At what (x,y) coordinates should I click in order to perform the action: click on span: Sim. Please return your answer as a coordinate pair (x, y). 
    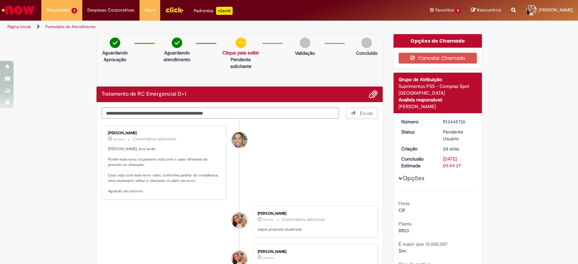
    Looking at the image, I should click on (402, 251).